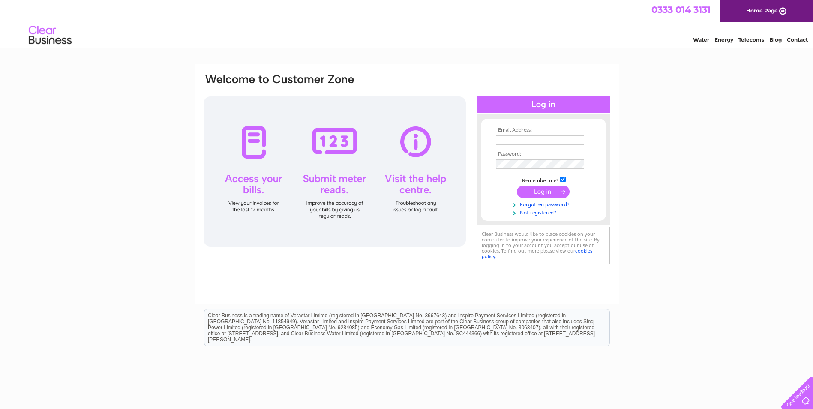  What do you see at coordinates (681, 9) in the screenshot?
I see `a: 0333 014 3131` at bounding box center [681, 9].